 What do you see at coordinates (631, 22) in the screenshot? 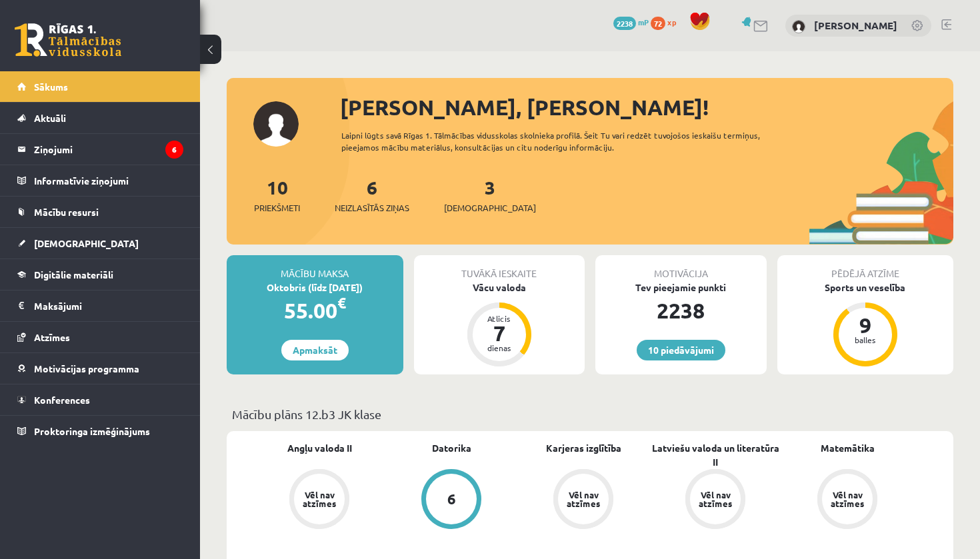
I see `a: 2238 mP` at bounding box center [631, 22].